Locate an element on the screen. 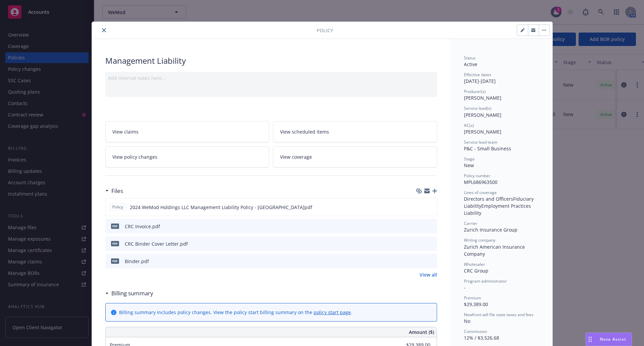 The height and width of the screenshot is (346, 644). a: View all is located at coordinates (428, 275).